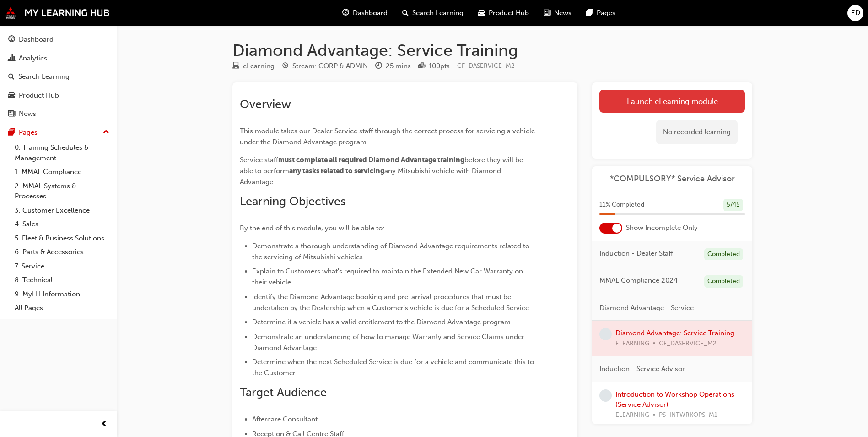 Image resolution: width=868 pixels, height=437 pixels. Describe the element at coordinates (36, 39) in the screenshot. I see `div: Dashboard` at that location.